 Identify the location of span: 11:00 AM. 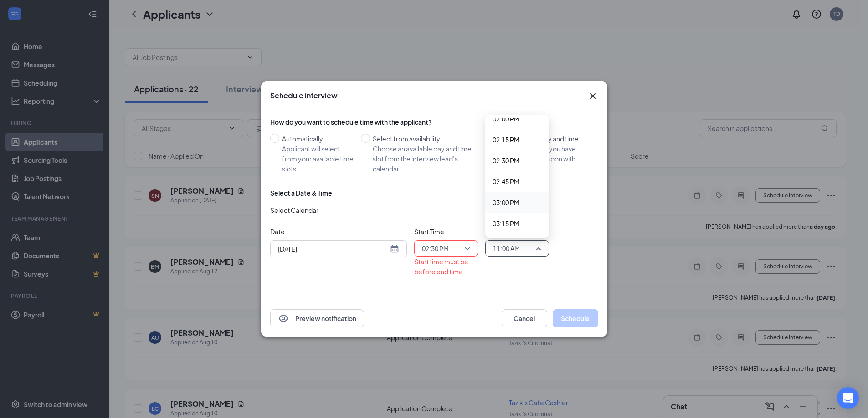
(506, 248).